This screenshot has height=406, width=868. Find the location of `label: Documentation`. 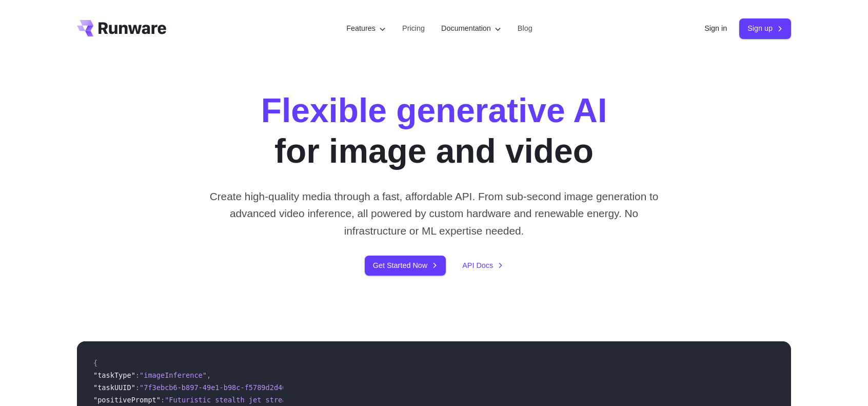

label: Documentation is located at coordinates (471, 28).